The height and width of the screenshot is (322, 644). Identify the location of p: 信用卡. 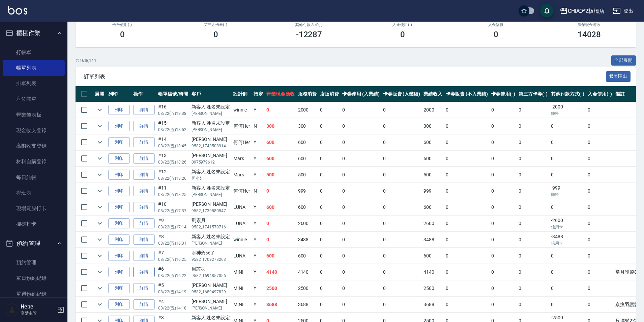
(567, 243).